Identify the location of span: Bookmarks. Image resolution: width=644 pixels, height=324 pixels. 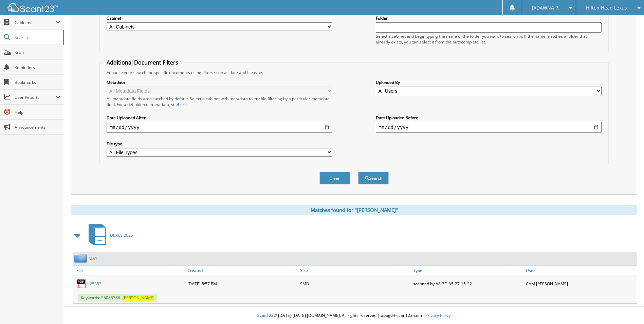
(37, 82).